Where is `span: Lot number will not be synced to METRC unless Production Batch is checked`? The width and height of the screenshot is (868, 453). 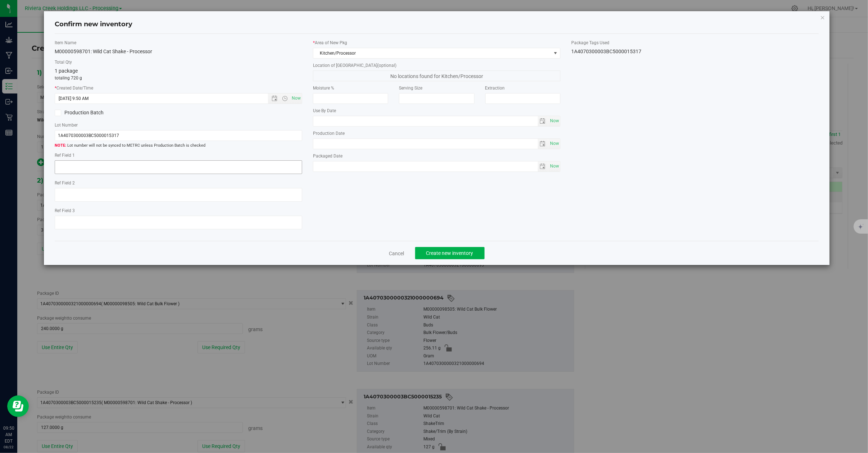
span: Lot number will not be synced to METRC unless Production Batch is checked is located at coordinates (178, 146).